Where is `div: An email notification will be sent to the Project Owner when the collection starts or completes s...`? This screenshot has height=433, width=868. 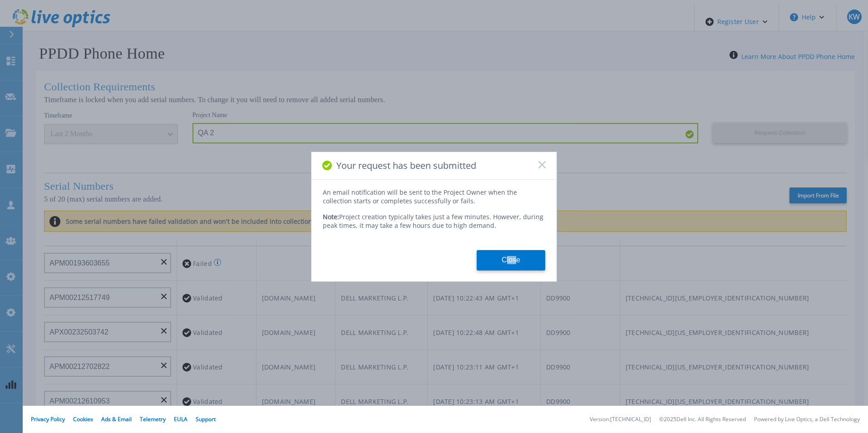
div: An email notification will be sent to the Project Owner when the collection starts or completes s... is located at coordinates (434, 196).